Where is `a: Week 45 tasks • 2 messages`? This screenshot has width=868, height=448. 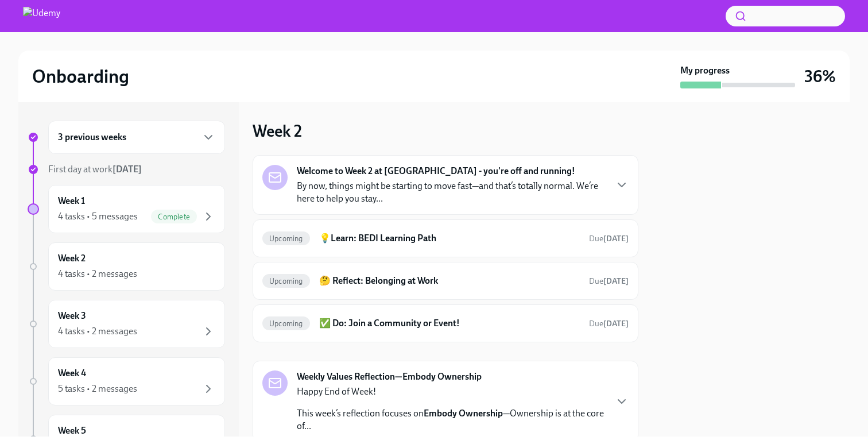 a: Week 45 tasks • 2 messages is located at coordinates (126, 381).